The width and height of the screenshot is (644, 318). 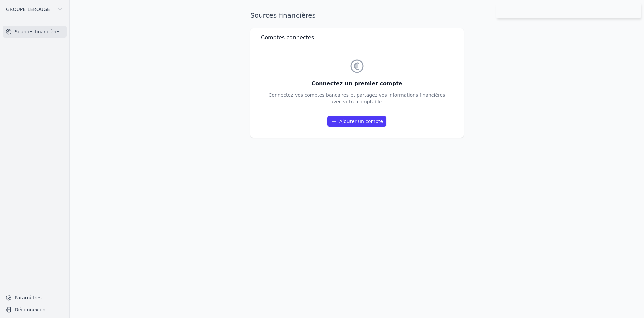 I want to click on h3: Connectez un premier compte, so click(x=357, y=84).